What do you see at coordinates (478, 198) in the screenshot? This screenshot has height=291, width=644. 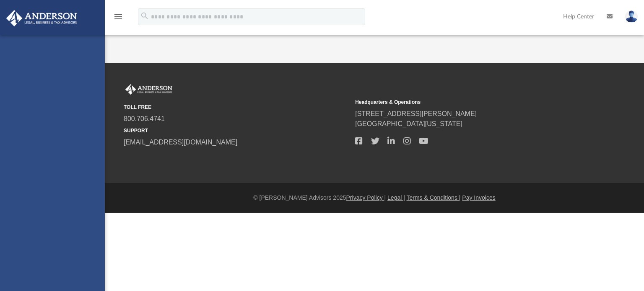 I see `a: Pay Invoices` at bounding box center [478, 198].